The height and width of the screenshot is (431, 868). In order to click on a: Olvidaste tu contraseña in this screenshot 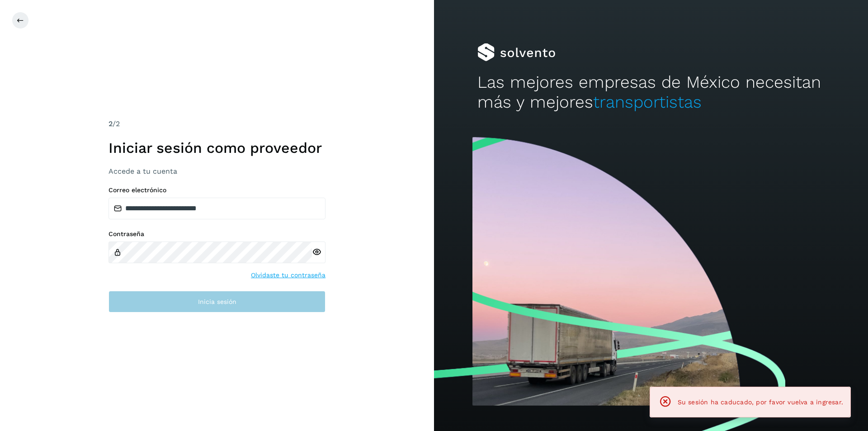, I will do `click(288, 275)`.